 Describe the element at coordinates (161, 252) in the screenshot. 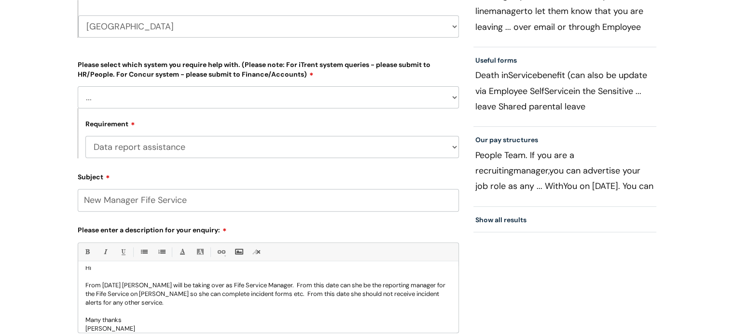

I see `a: 1. Ordered List (Ctrl-Shift-8)` at that location.